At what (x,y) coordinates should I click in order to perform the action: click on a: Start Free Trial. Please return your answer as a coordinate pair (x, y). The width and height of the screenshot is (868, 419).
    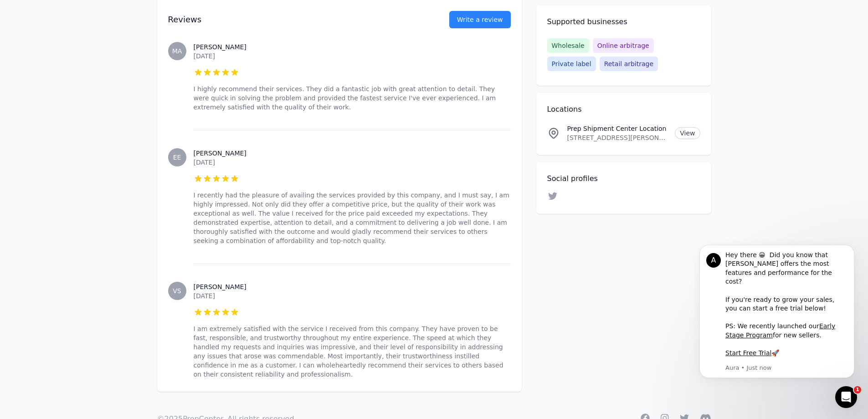
    Looking at the image, I should click on (63, 113).